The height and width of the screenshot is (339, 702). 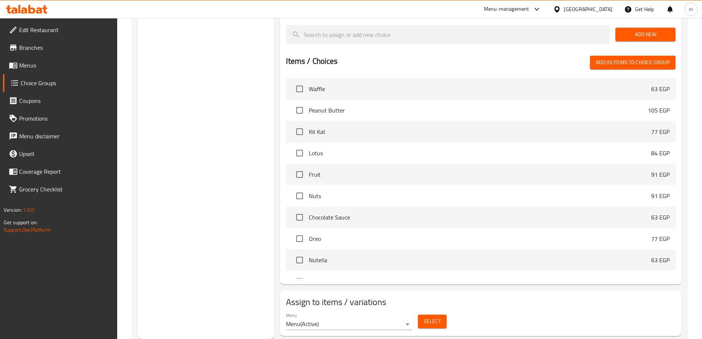 What do you see at coordinates (21, 222) in the screenshot?
I see `span: Get support on:` at bounding box center [21, 222].